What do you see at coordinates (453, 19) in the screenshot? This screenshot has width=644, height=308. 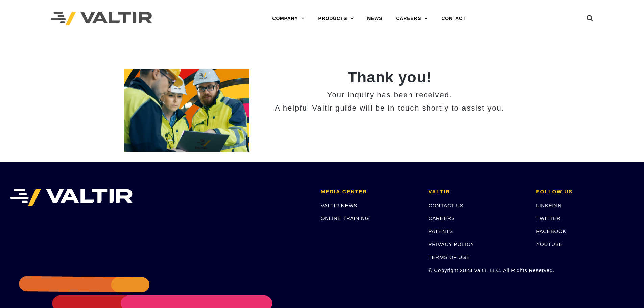 I see `a: CONTACT` at bounding box center [453, 19].